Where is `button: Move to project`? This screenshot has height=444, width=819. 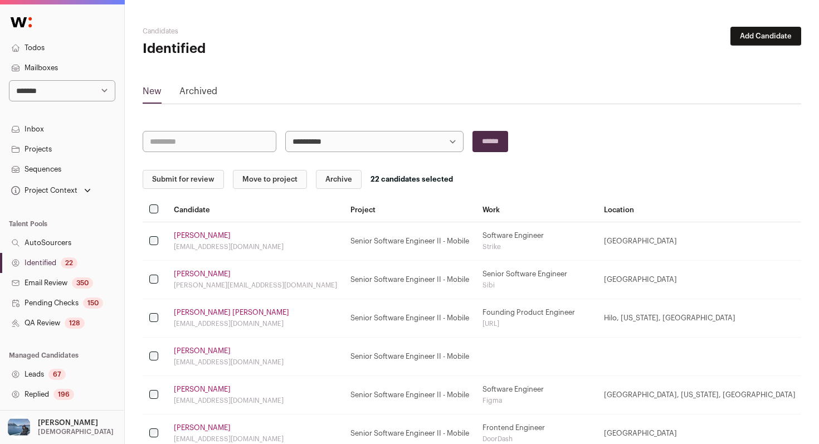
button: Move to project is located at coordinates (270, 179).